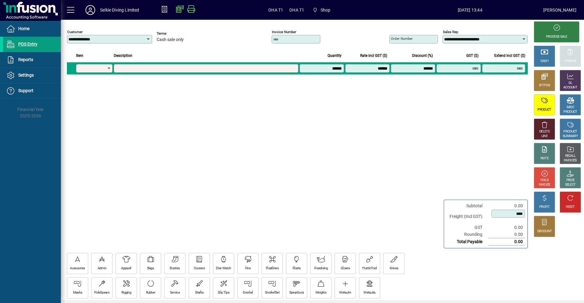 The image size is (584, 303). Describe the element at coordinates (369, 293) in the screenshot. I see `div: Wetsuits` at that location.